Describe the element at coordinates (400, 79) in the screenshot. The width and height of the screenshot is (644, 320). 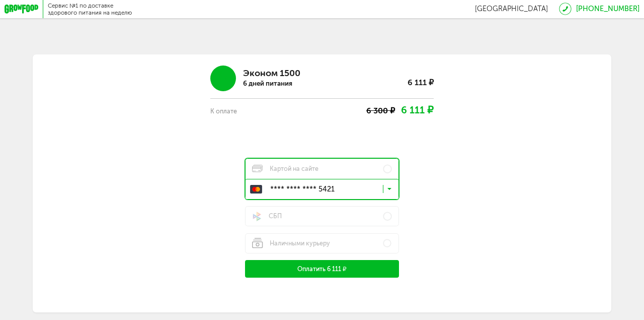
I see `div: 6 111 ₽` at that location.